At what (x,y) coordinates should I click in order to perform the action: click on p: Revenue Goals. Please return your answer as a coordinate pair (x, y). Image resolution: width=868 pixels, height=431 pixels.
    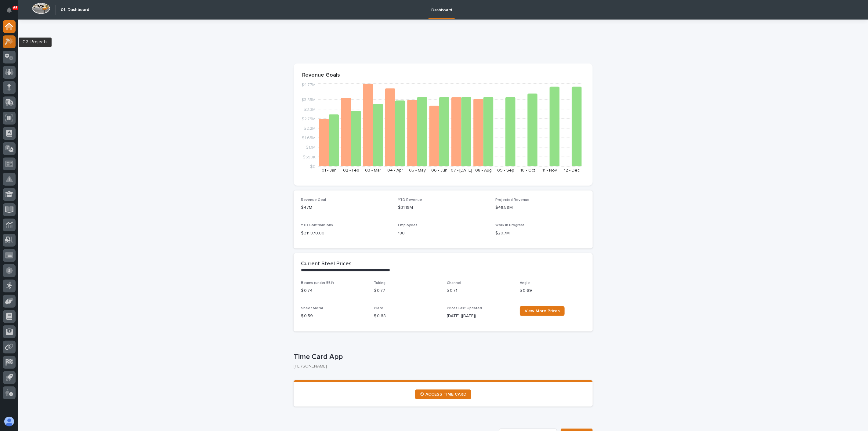
    Looking at the image, I should click on (443, 76).